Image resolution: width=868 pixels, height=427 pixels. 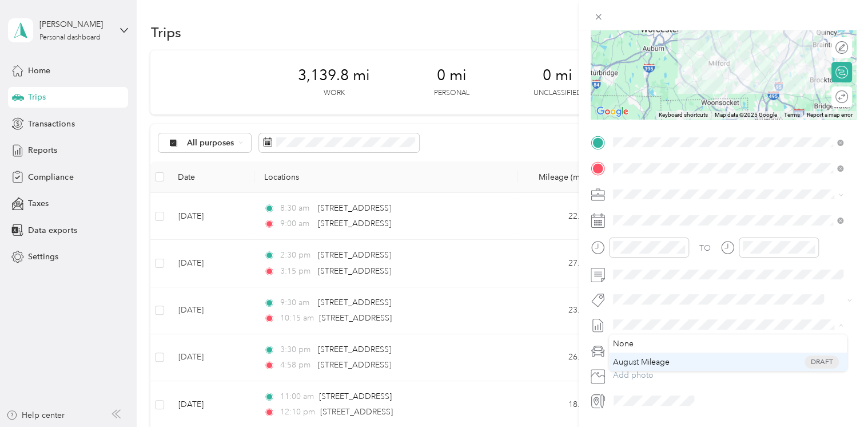 What do you see at coordinates (613, 112) in the screenshot?
I see `img: Google` at bounding box center [613, 112].